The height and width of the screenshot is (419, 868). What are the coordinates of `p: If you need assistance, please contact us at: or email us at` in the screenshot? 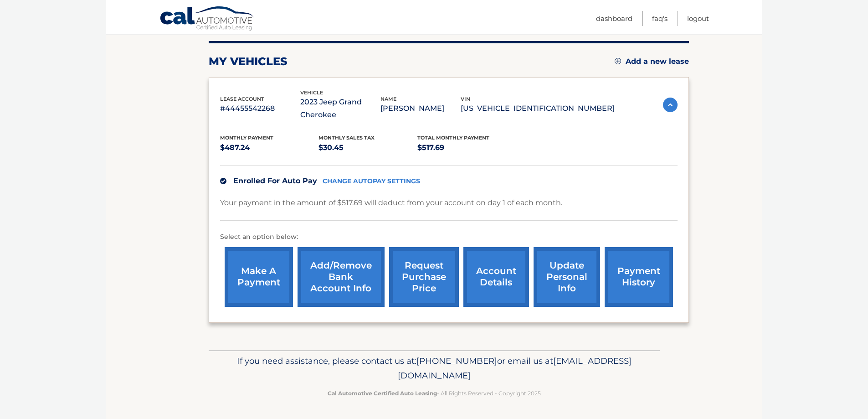 It's located at (434, 369).